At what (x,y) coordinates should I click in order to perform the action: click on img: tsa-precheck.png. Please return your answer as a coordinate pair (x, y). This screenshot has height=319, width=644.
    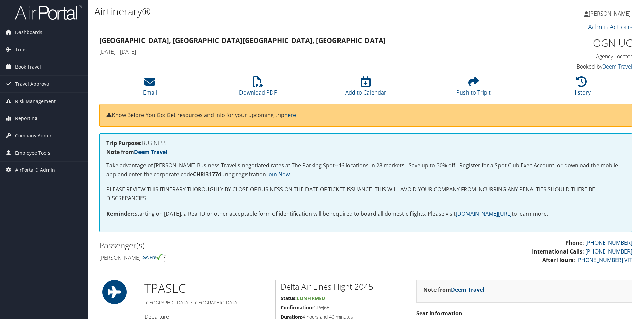
    Looking at the image, I should click on (152, 257).